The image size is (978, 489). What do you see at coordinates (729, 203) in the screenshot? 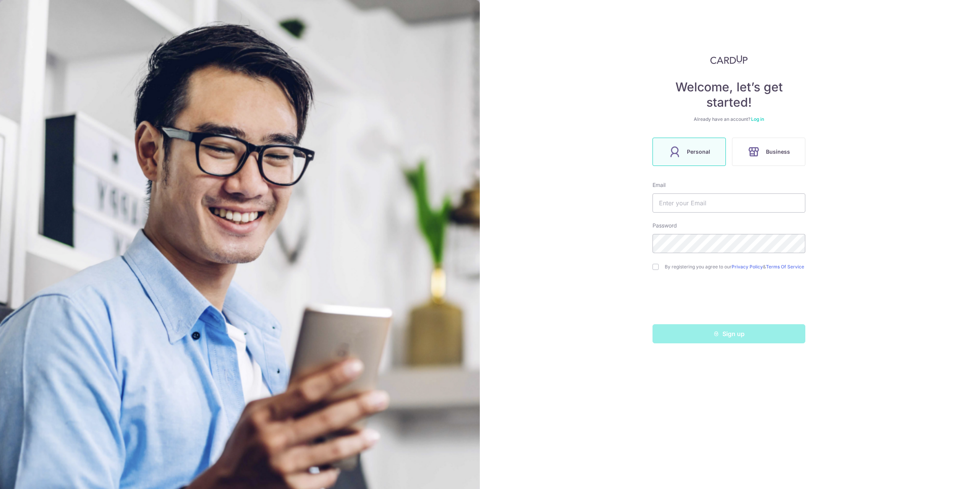
I see `input: Enter your Email` at bounding box center [729, 203].